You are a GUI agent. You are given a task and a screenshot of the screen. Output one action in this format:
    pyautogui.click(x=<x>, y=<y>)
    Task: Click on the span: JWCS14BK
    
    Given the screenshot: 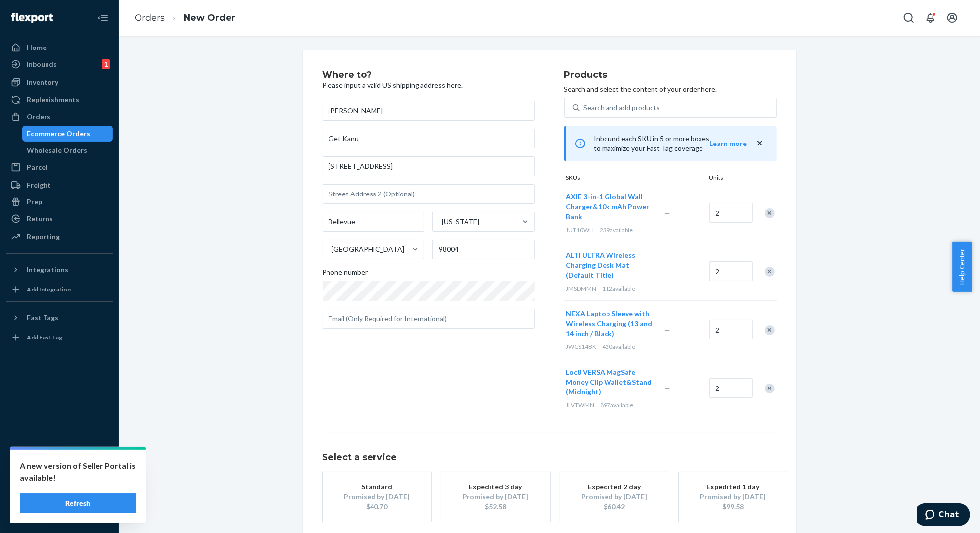 What is the action you would take?
    pyautogui.click(x=582, y=347)
    